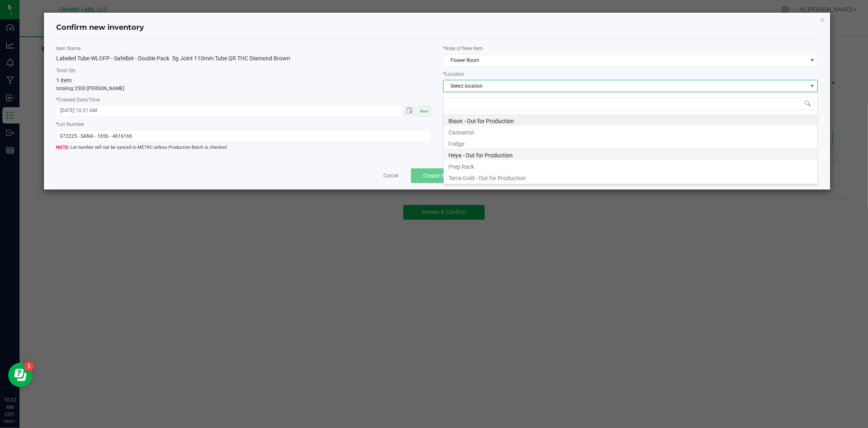 The width and height of the screenshot is (868, 428). What do you see at coordinates (243, 148) in the screenshot?
I see `span: Lot number will not be synced to METRC unless Production Batch is checked` at bounding box center [243, 148].